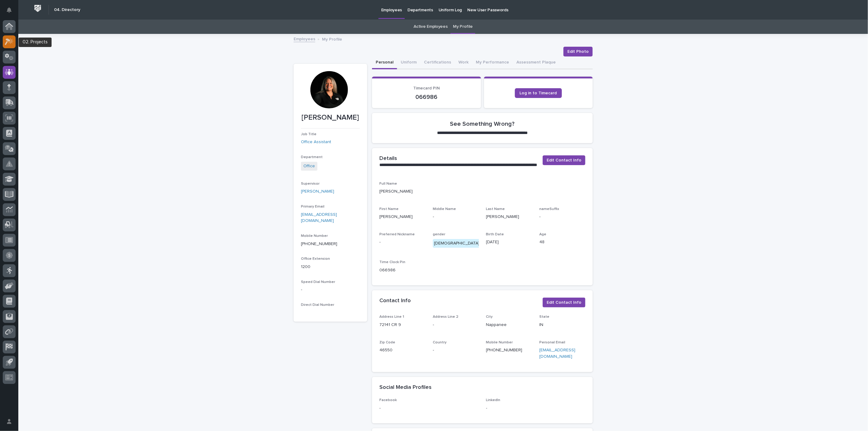 The width and height of the screenshot is (868, 431). What do you see at coordinates (392, 317) in the screenshot?
I see `span: Address Line 1` at bounding box center [392, 317].